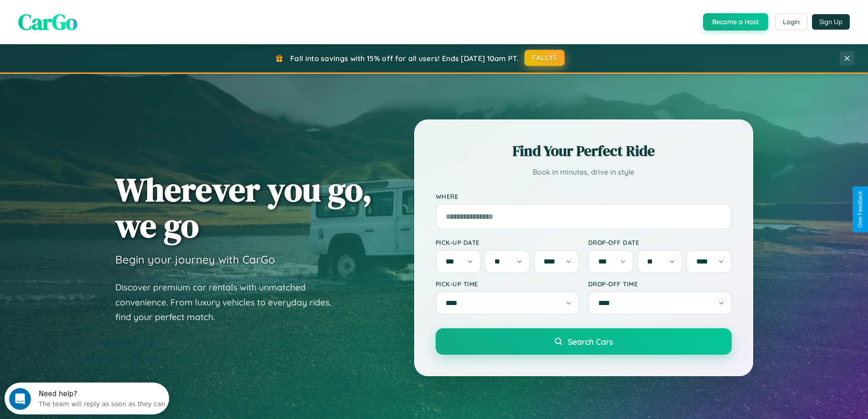  Describe the element at coordinates (244, 208) in the screenshot. I see `h1: Wherever you go, we go` at that location.